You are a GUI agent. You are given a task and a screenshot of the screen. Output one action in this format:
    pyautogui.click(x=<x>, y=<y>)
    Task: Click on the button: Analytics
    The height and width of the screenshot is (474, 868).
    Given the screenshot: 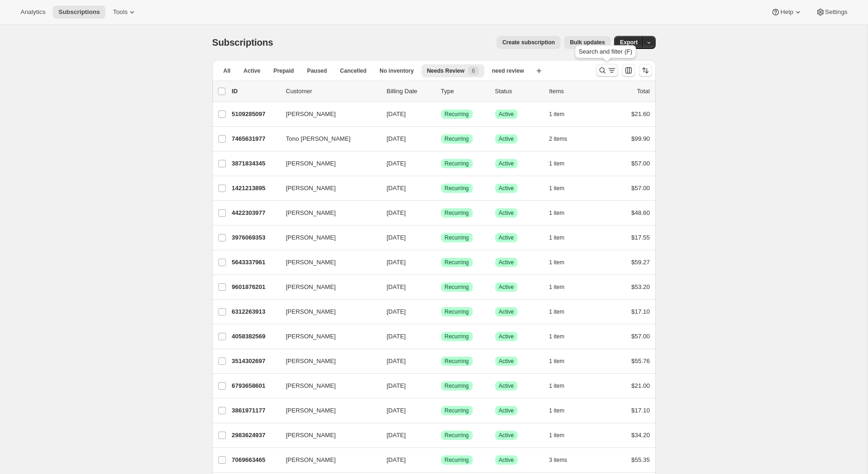 What is the action you would take?
    pyautogui.click(x=33, y=12)
    